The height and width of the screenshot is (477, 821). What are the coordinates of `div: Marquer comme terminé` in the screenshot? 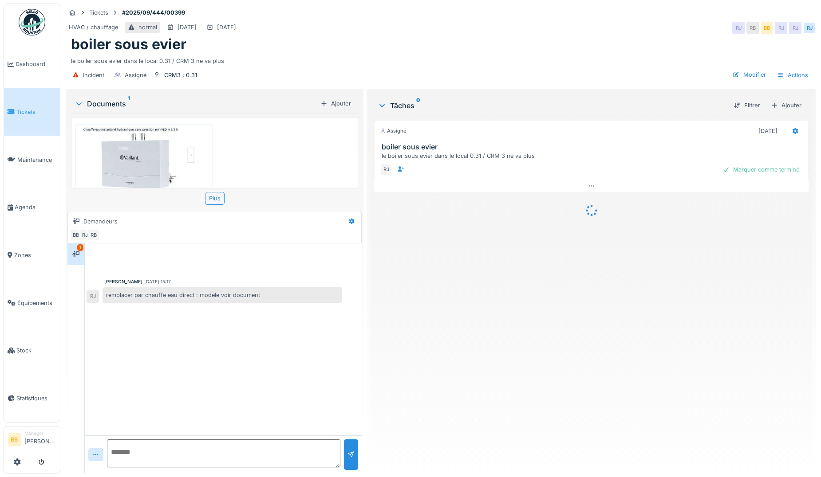 It's located at (761, 169).